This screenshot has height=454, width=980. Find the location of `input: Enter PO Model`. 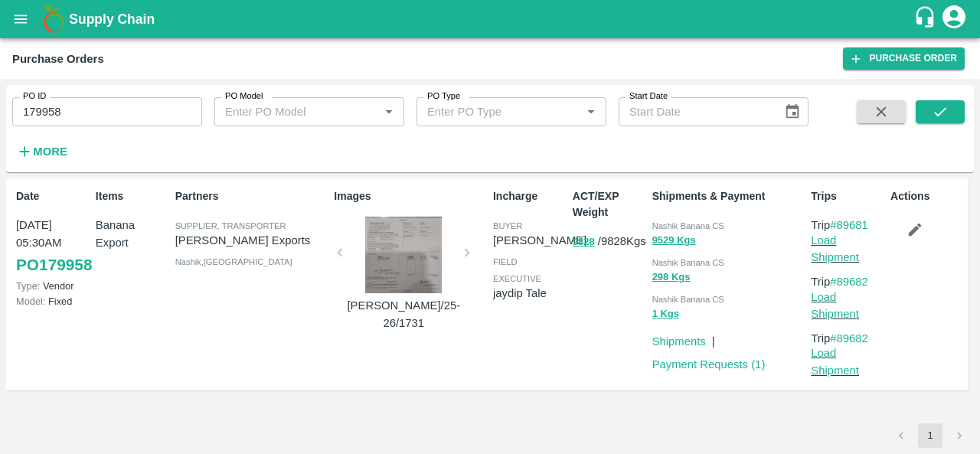

input: Enter PO Model is located at coordinates (286, 112).